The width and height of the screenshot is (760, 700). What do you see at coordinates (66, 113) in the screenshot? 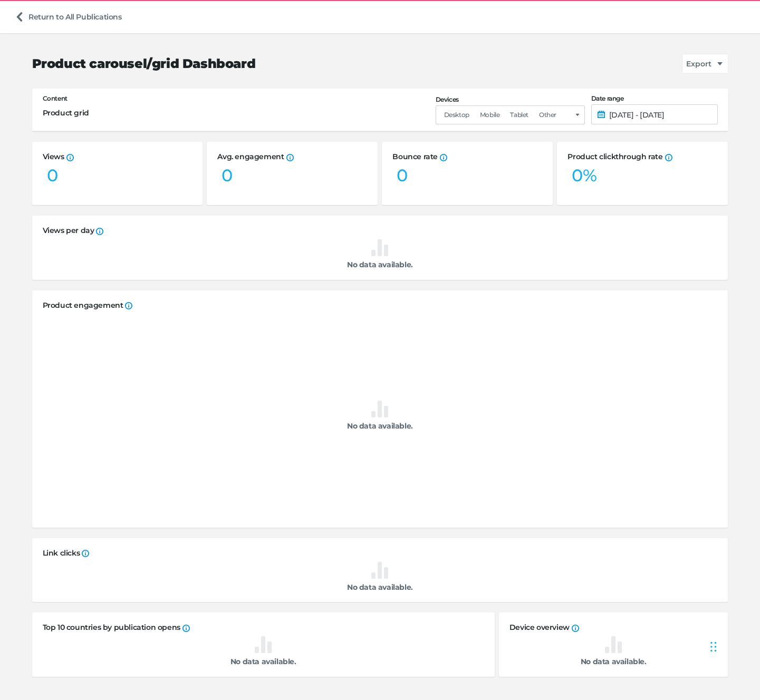
I see `span: Product grid` at bounding box center [66, 113].